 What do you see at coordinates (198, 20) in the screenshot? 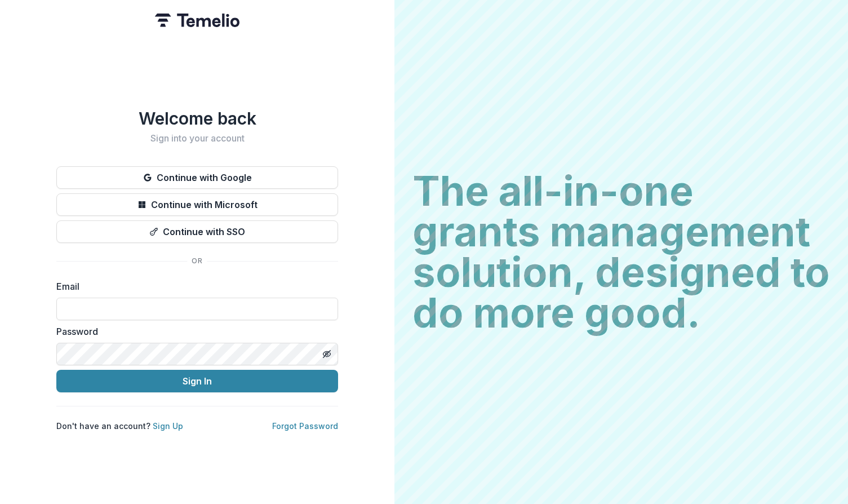
I see `img: Temelio` at bounding box center [198, 20].